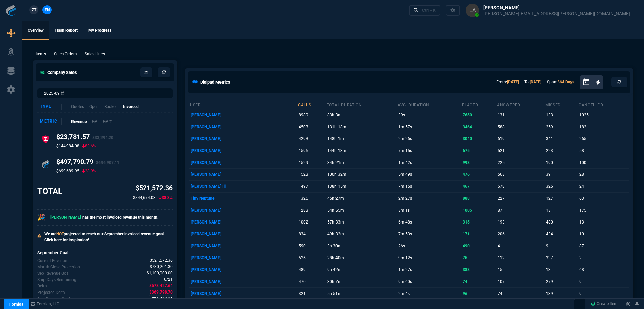  I want to click on p: 175, so click(603, 211).